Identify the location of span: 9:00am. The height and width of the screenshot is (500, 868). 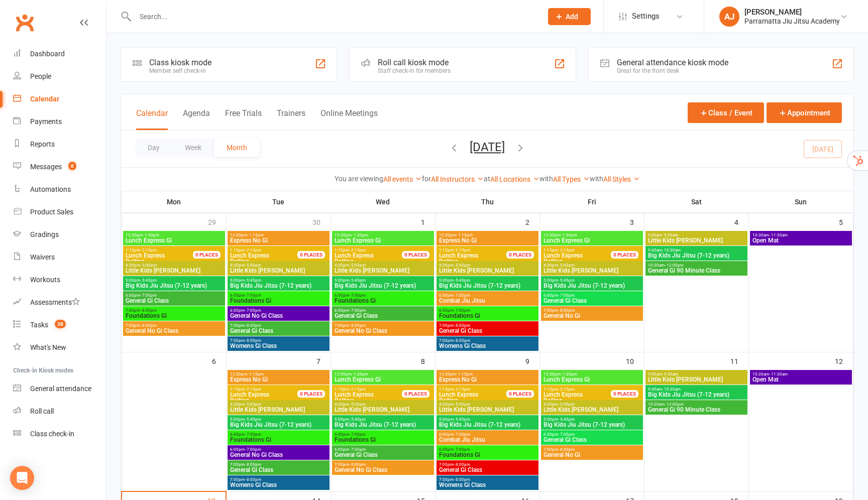
(696, 235).